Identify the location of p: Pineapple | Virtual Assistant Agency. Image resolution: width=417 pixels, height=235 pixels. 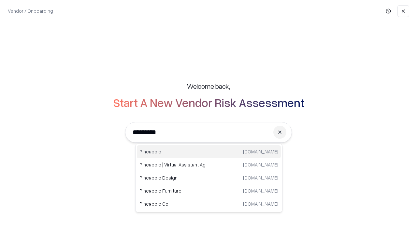
(174, 164).